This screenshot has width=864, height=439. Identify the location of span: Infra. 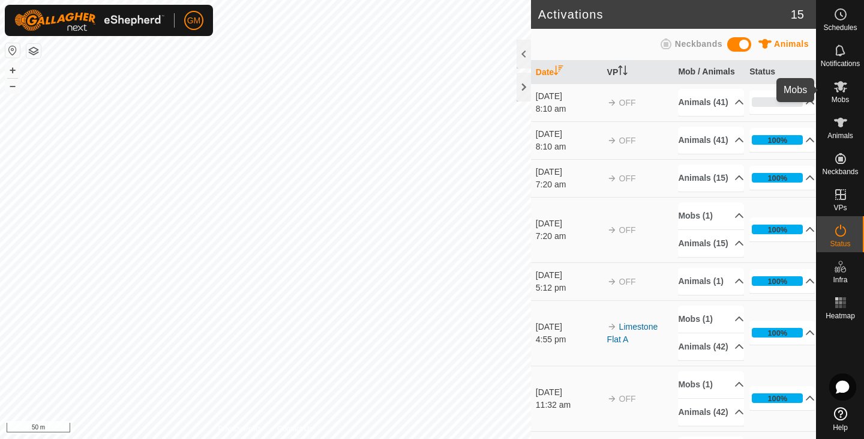
(840, 280).